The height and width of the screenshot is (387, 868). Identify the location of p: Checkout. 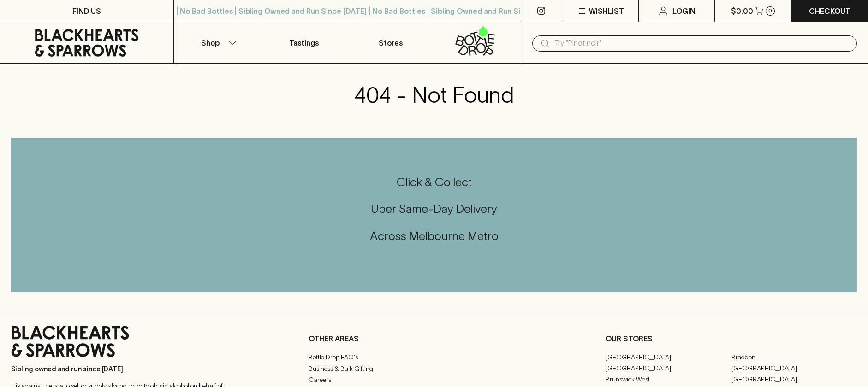
(830, 11).